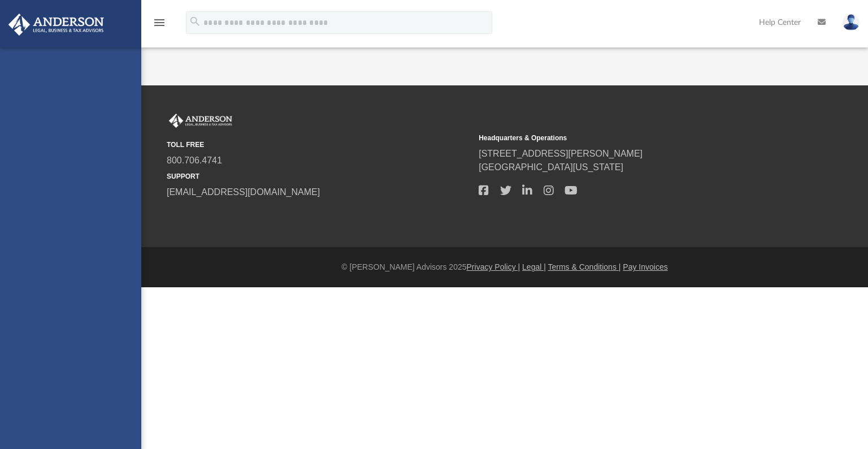 The width and height of the screenshot is (868, 449). Describe the element at coordinates (585, 267) in the screenshot. I see `a: Terms & Conditions |` at that location.